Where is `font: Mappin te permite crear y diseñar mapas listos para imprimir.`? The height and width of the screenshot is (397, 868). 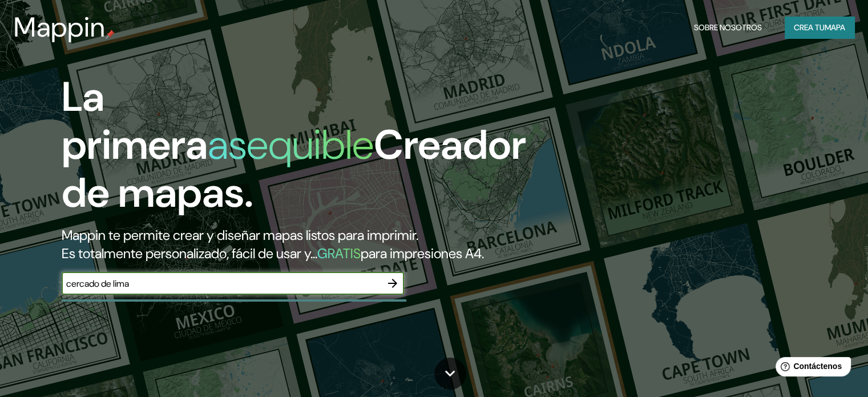
font: Mappin te permite crear y diseñar mapas listos para imprimir. is located at coordinates (240, 234).